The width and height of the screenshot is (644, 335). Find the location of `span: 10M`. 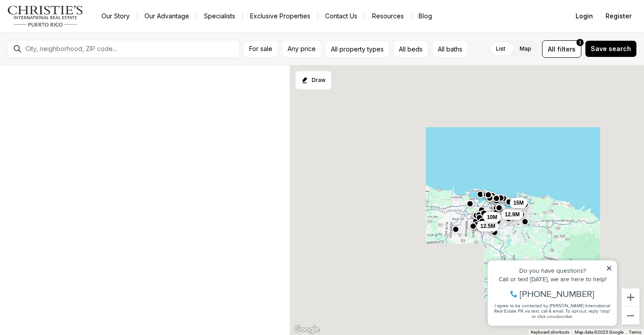

span: 10M is located at coordinates (492, 217).